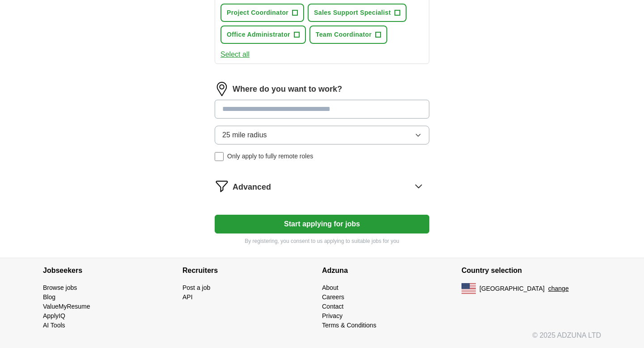  Describe the element at coordinates (188, 297) in the screenshot. I see `a: API` at that location.